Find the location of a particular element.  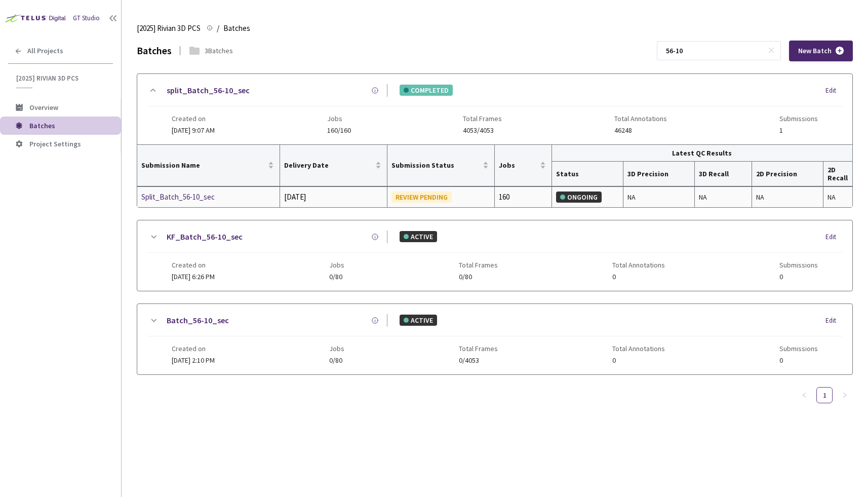

span: 1 is located at coordinates (799, 130).